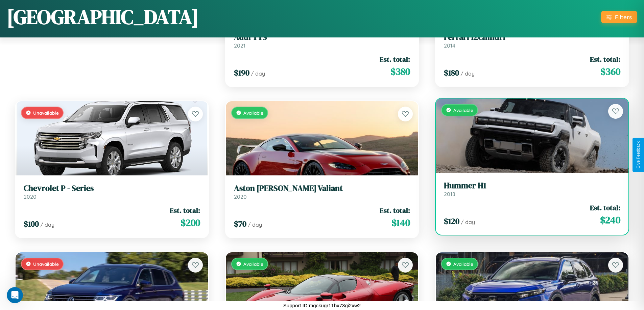 Image resolution: width=644 pixels, height=310 pixels. Describe the element at coordinates (623, 17) in the screenshot. I see `div: Filters` at that location.